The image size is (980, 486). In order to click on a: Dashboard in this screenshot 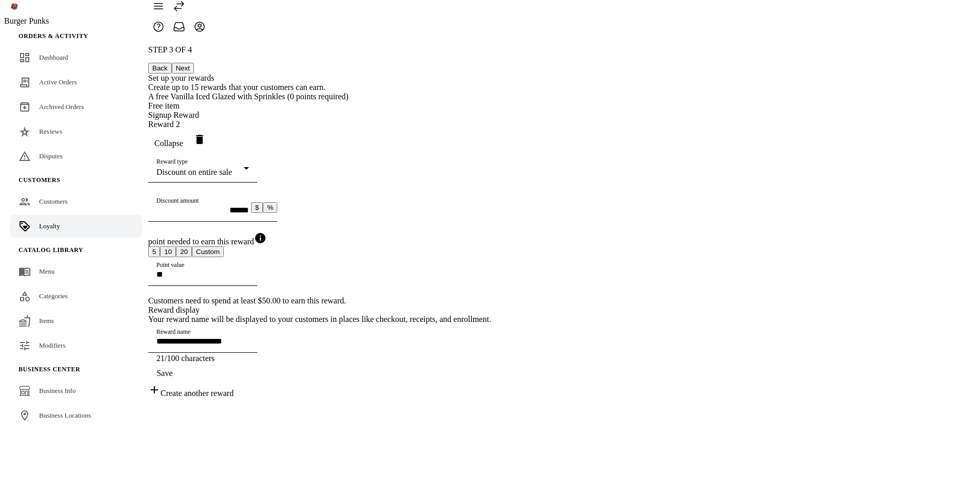, I will do `click(76, 58)`.